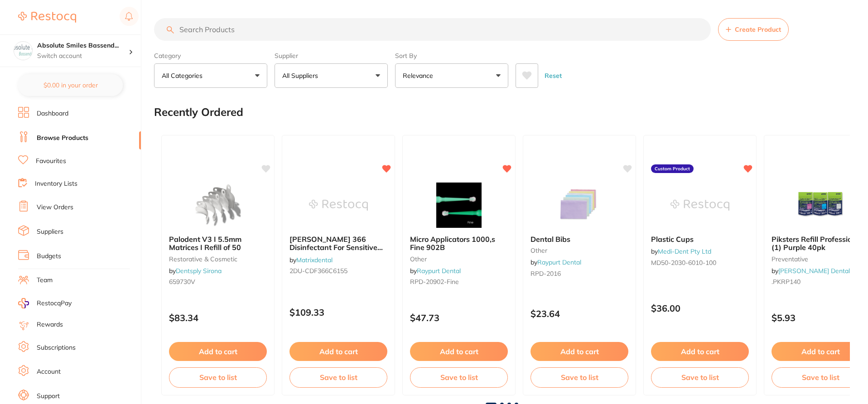 This screenshot has width=868, height=404. Describe the element at coordinates (459, 205) in the screenshot. I see `img: Micro Applicators 1000,s Fine 902B` at that location.